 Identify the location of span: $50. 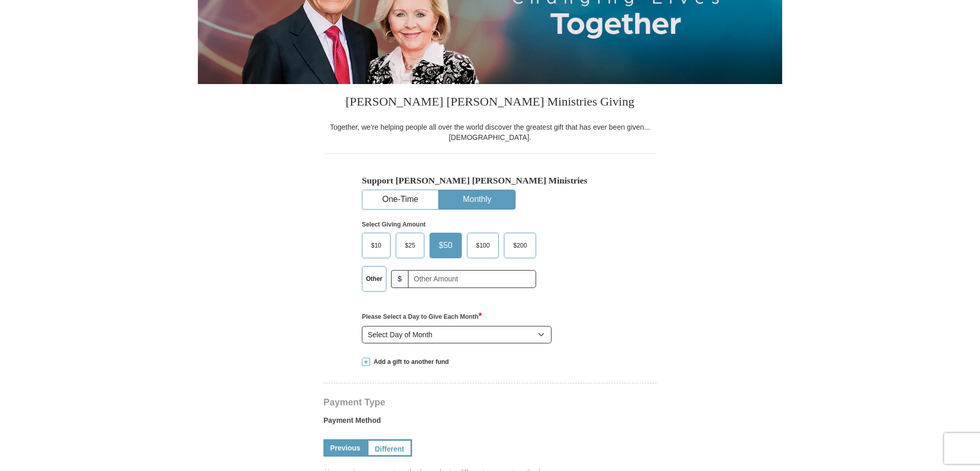
(446, 246).